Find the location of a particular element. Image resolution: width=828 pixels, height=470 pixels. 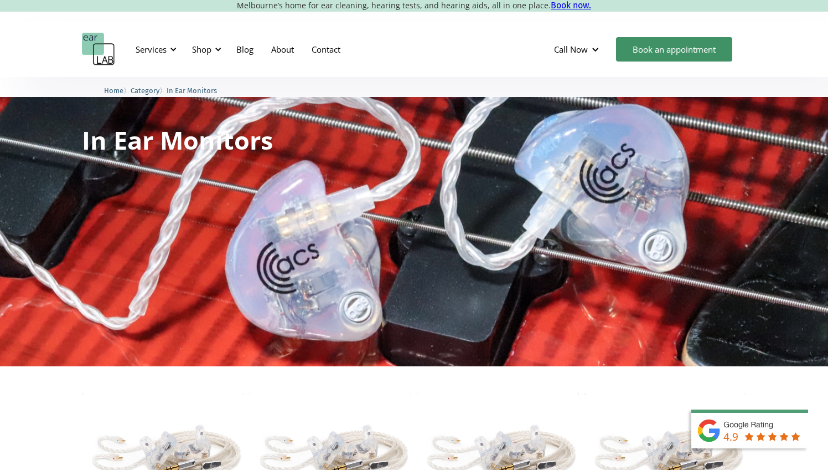

a: Book an appointment is located at coordinates (674, 49).